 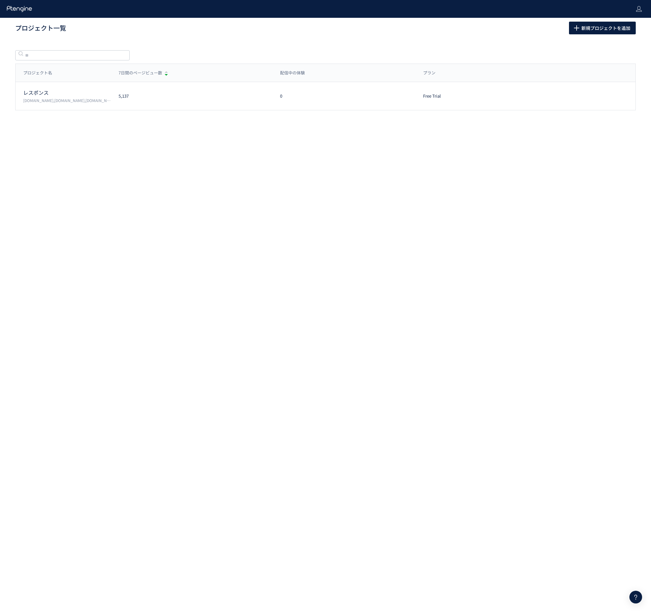 What do you see at coordinates (67, 100) in the screenshot?
I see `p: theresponse.jp,payment.dpub.jp,directbook.jp` at bounding box center [67, 100].